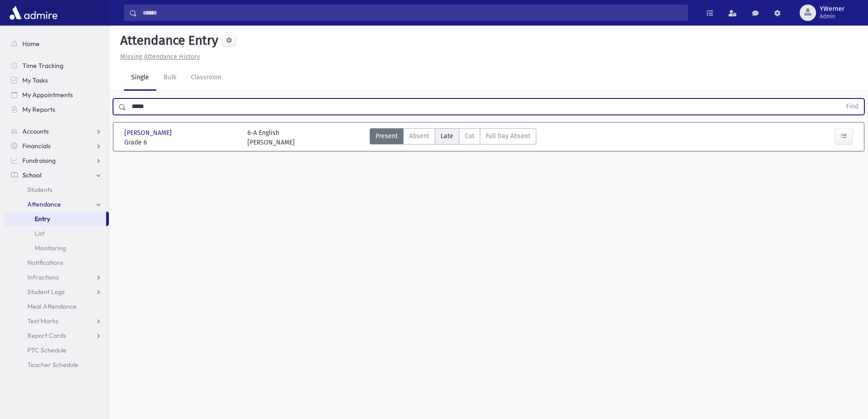 The height and width of the screenshot is (419, 868). I want to click on a: Test Marks, so click(56, 321).